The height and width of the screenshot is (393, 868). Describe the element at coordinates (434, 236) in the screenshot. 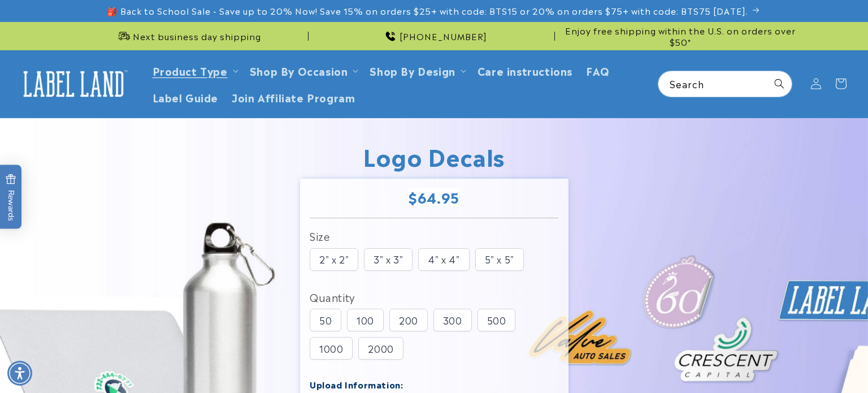

I see `div: Size` at that location.